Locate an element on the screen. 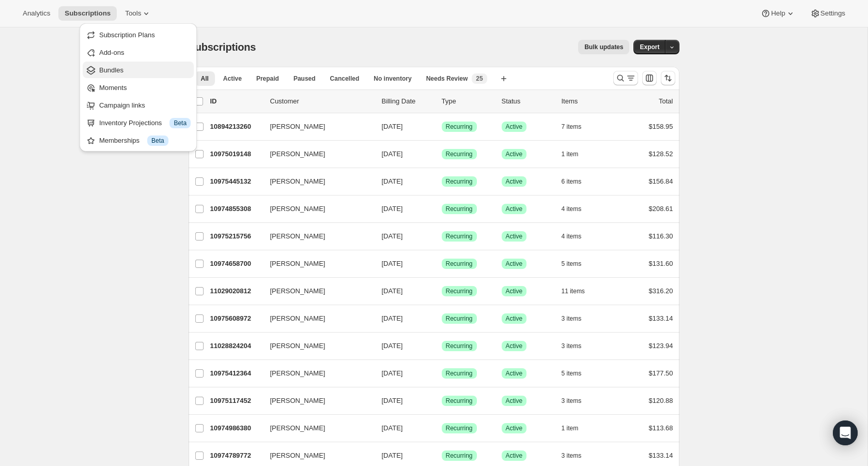  span: $316.20 is located at coordinates (660, 291).